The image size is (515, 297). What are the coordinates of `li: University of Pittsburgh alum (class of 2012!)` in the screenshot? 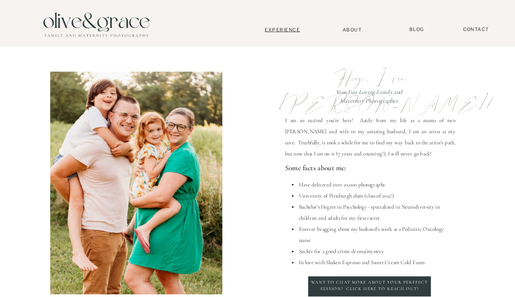 It's located at (377, 196).